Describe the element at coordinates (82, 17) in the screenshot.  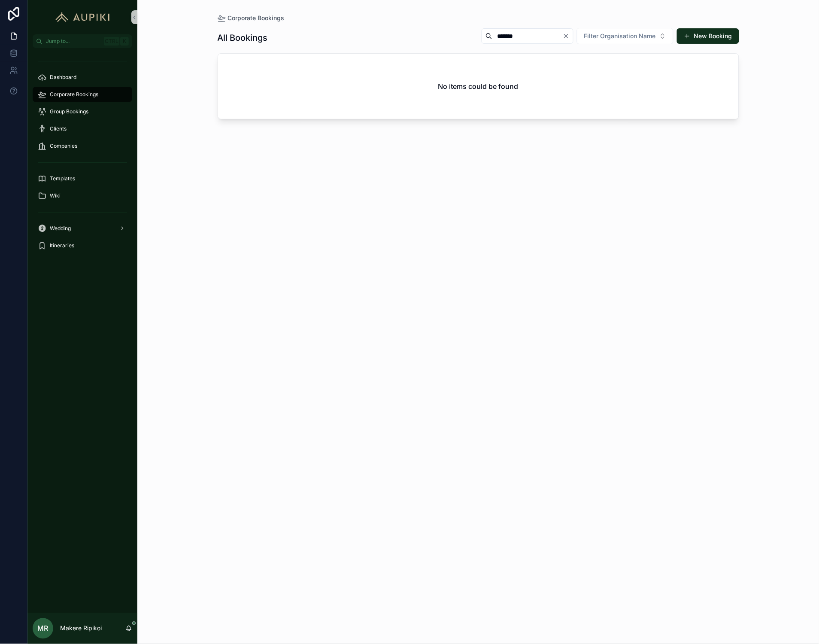
I see `img: App logo` at that location.